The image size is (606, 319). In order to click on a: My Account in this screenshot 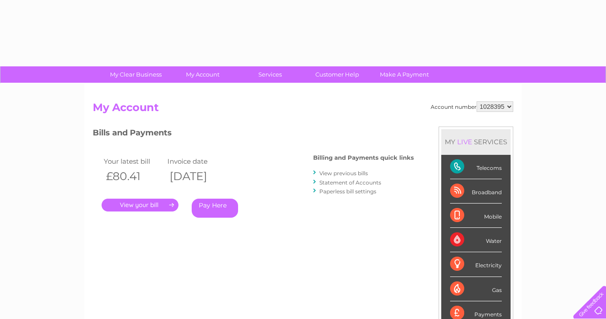, I will do `click(203, 74)`.